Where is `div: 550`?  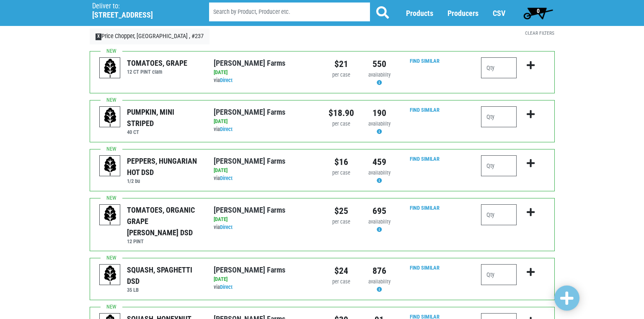 div: 550 is located at coordinates (379, 64).